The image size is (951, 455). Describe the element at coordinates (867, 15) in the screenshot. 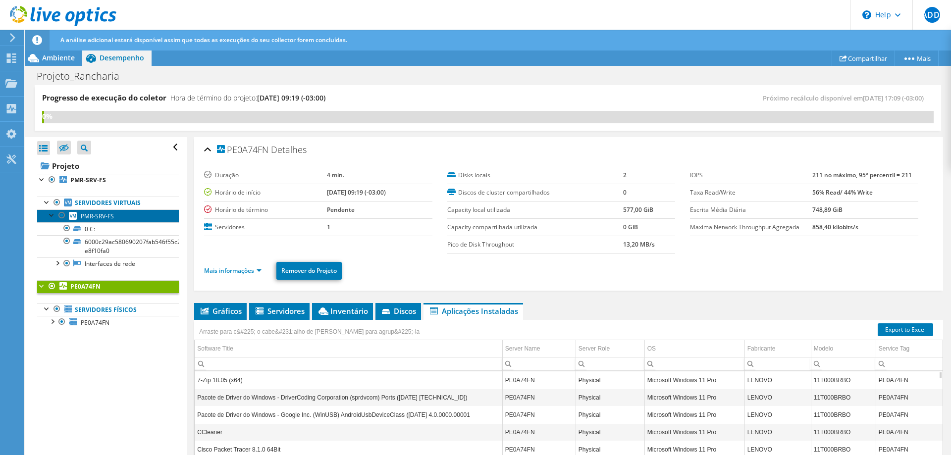

I see `svg: \n` at that location.